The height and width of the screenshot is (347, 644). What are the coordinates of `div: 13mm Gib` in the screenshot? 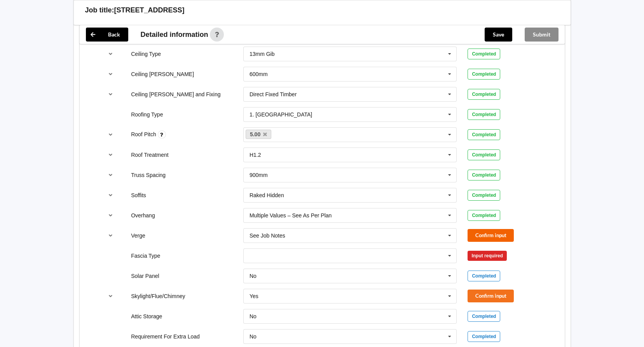 It's located at (262, 54).